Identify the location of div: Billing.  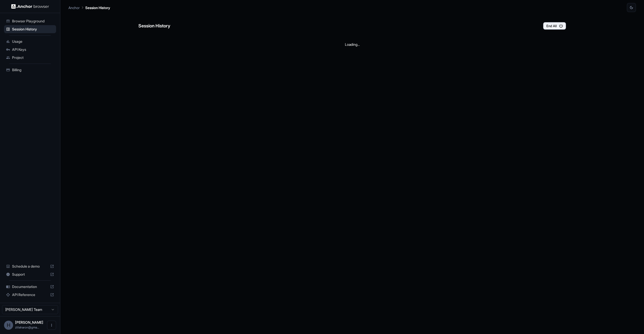
(30, 70).